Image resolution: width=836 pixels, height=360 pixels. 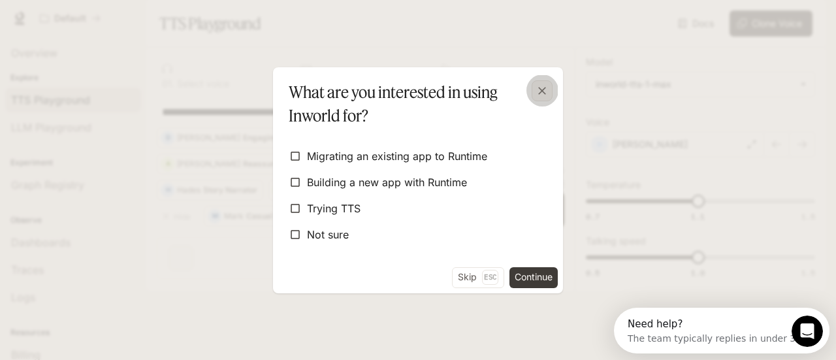 I want to click on span: Trying TTS, so click(x=334, y=208).